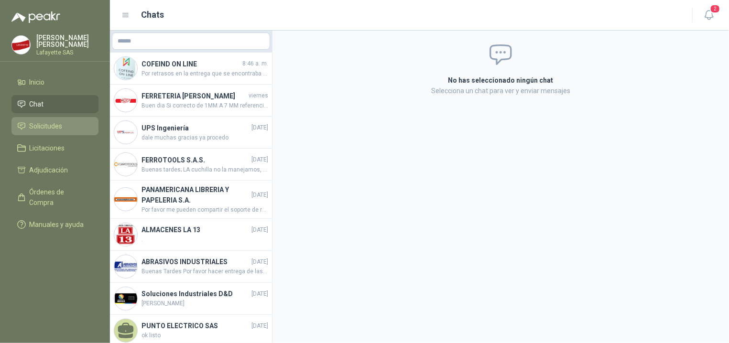 This screenshot has height=343, width=729. Describe the element at coordinates (255, 64) in the screenshot. I see `span: 8:46 a. m.` at that location.